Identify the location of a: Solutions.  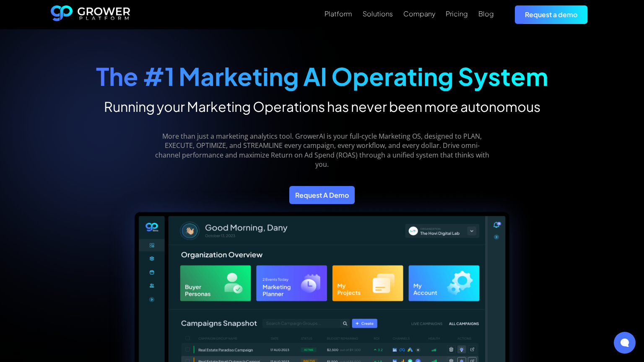
(378, 14).